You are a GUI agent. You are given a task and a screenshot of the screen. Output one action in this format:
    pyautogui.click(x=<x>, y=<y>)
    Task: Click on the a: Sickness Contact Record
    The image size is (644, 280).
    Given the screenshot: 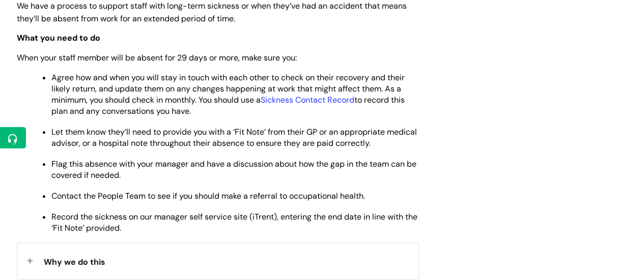 What is the action you would take?
    pyautogui.click(x=308, y=100)
    